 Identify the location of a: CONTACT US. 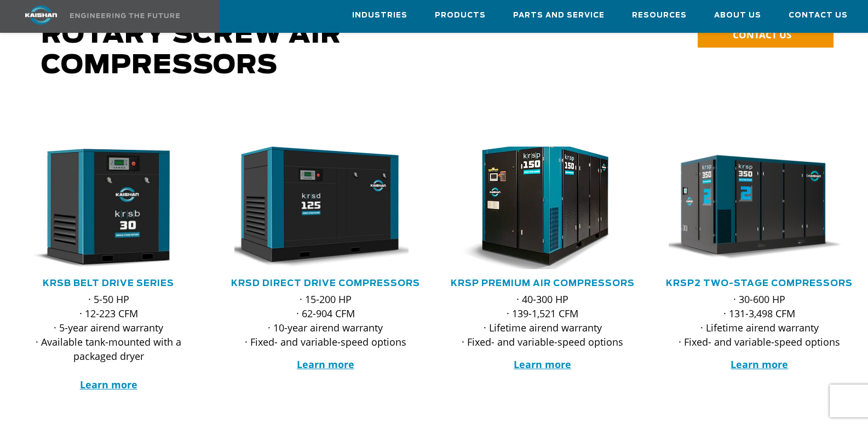
(766, 35).